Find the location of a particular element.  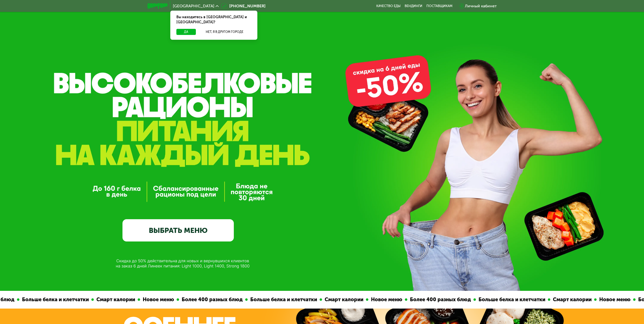

button: Да is located at coordinates (186, 32).